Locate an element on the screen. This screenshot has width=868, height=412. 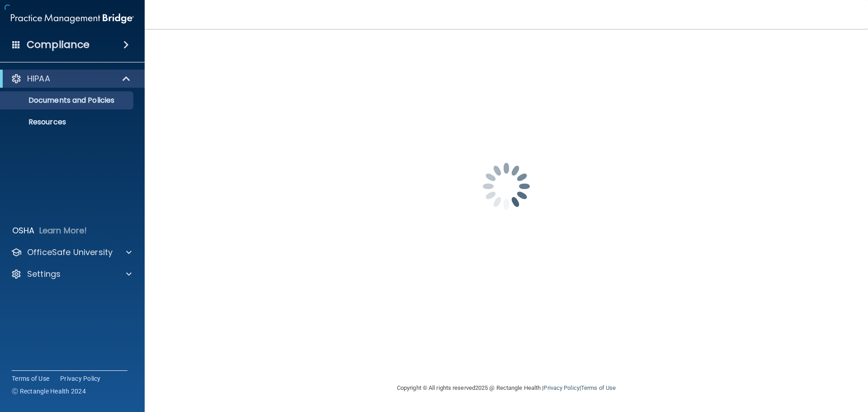
p: Learn More! is located at coordinates (64, 230).